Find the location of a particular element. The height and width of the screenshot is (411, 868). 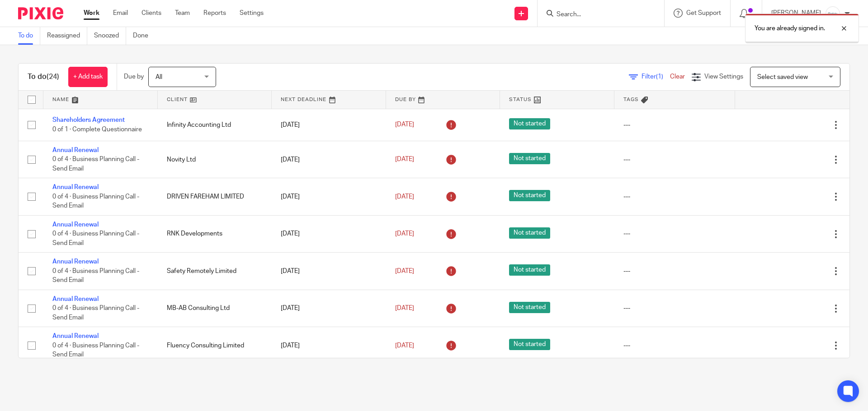

img: Pixie is located at coordinates (41, 13).